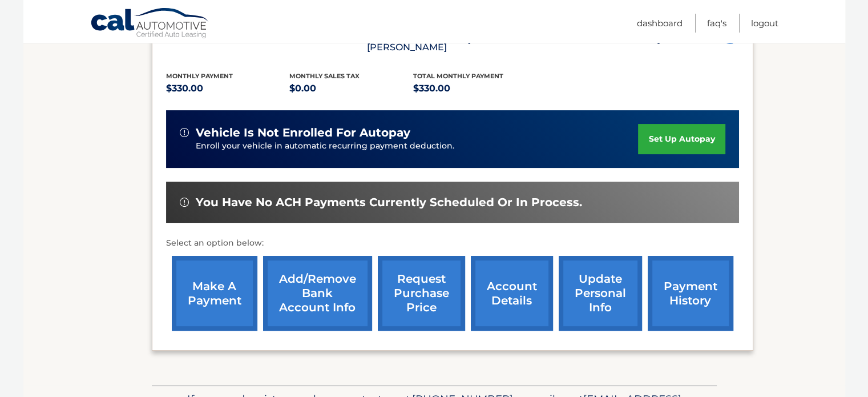 This screenshot has height=397, width=868. Describe the element at coordinates (681, 138) in the screenshot. I see `a: set up autopay` at that location.